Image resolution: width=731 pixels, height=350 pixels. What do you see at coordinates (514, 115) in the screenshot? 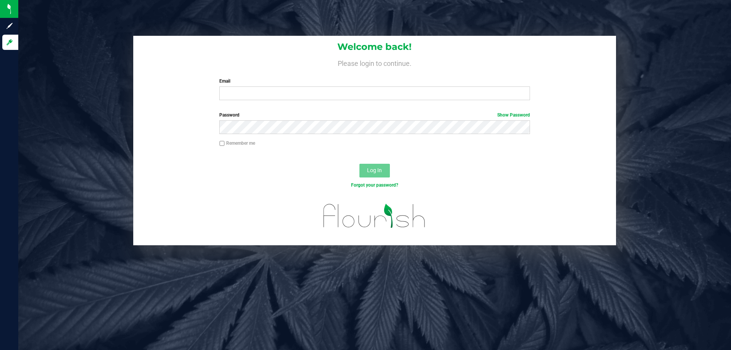
I see `a: Show Password` at bounding box center [514, 115].